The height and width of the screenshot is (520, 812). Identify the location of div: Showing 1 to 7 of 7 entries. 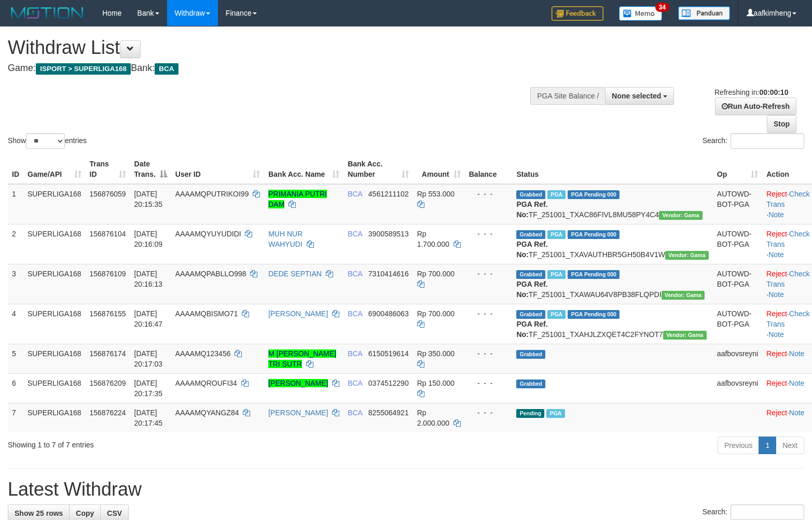
(170, 443).